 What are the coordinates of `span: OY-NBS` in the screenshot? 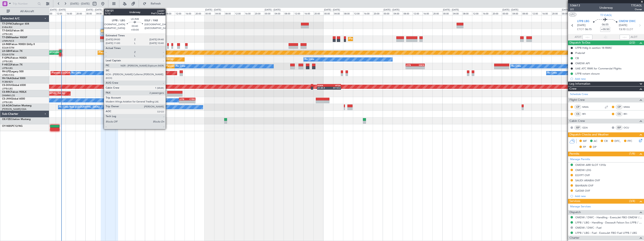 It's located at (7, 126).